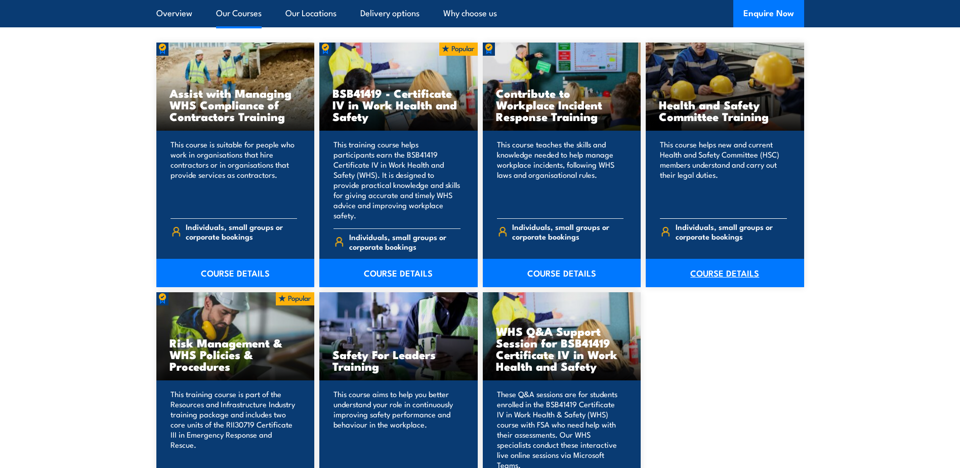 The image size is (960, 468). I want to click on p: This training course is part of the Resources and Infrastructure Industry training package and in..., so click(234, 424).